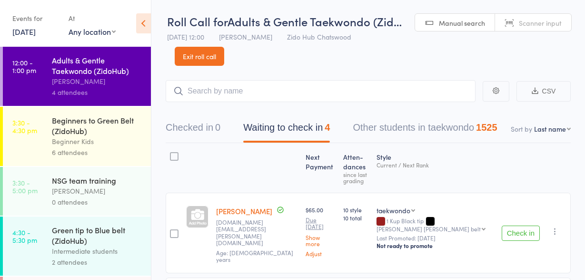 The width and height of the screenshot is (585, 280). Describe the element at coordinates (435, 164) in the screenshot. I see `div: Current / Next Rank` at that location.